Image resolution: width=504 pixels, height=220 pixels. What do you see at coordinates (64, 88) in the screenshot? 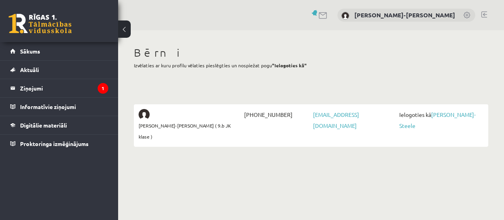
I see `legend: Ziņojumi` at bounding box center [64, 88].